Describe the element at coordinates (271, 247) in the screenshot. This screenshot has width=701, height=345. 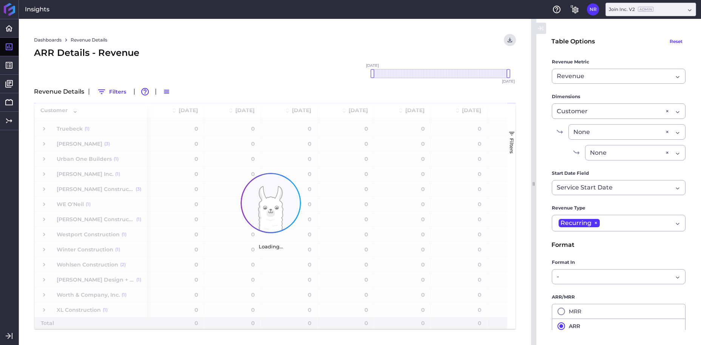
I see `div: Loading...` at that location.